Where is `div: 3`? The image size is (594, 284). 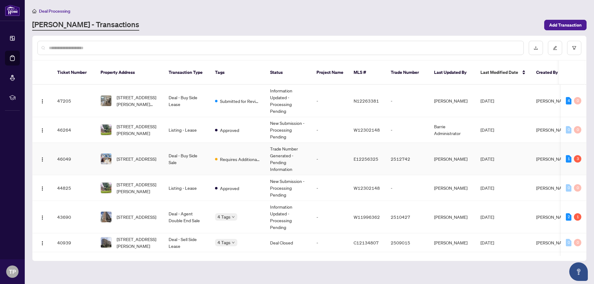
div: 3 is located at coordinates (577, 159).